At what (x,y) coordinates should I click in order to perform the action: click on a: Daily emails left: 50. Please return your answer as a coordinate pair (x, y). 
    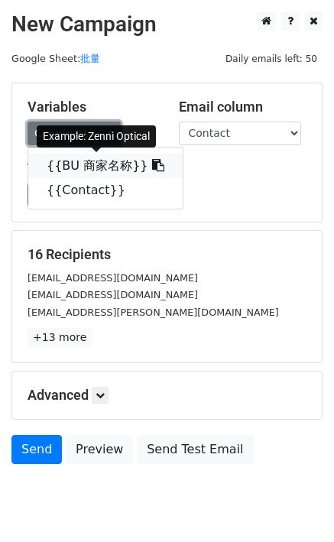
    Looking at the image, I should click on (271, 58).